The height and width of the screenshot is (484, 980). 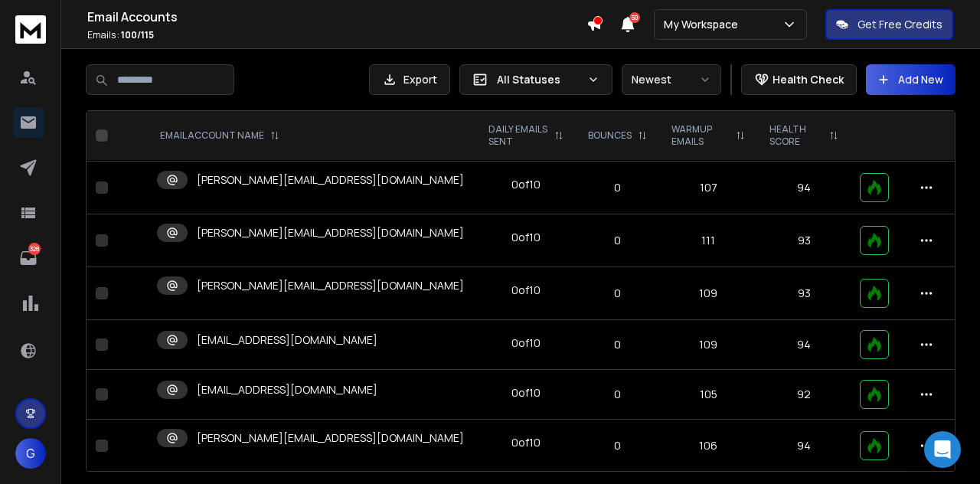 What do you see at coordinates (700, 135) in the screenshot?
I see `p: WARMUP EMAILS` at bounding box center [700, 135].